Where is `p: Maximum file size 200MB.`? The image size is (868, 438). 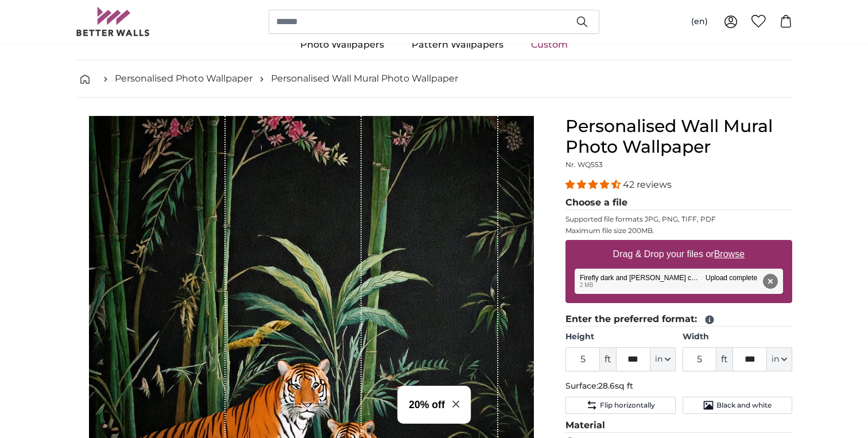 p: Maximum file size 200MB. is located at coordinates (679, 231).